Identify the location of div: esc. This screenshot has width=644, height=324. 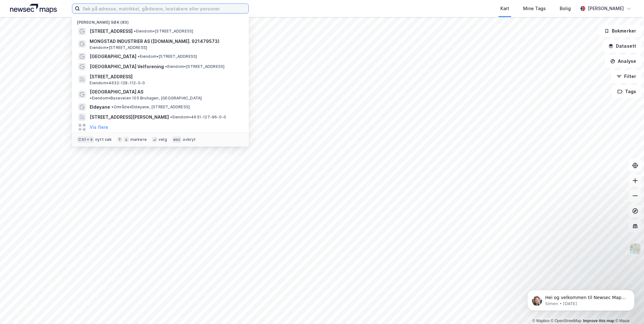
(177, 139).